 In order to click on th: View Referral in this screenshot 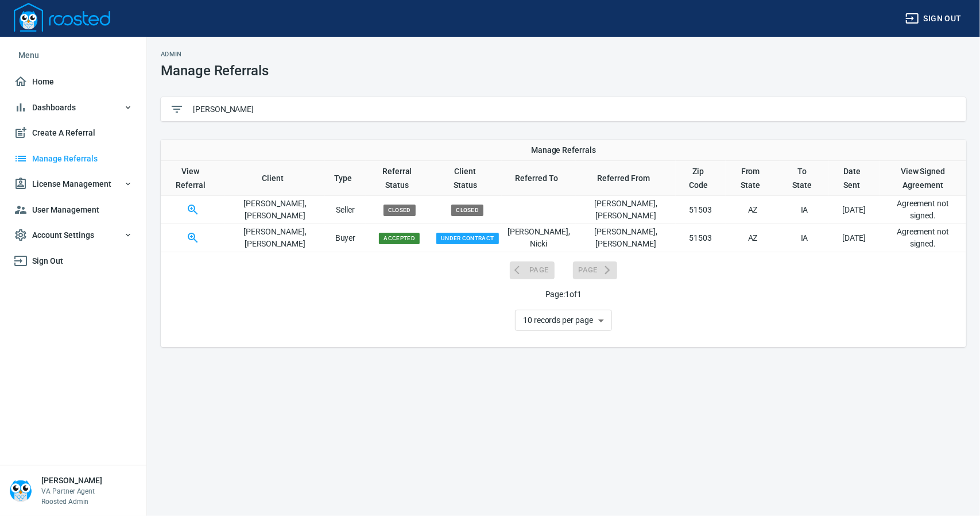, I will do `click(193, 178)`.